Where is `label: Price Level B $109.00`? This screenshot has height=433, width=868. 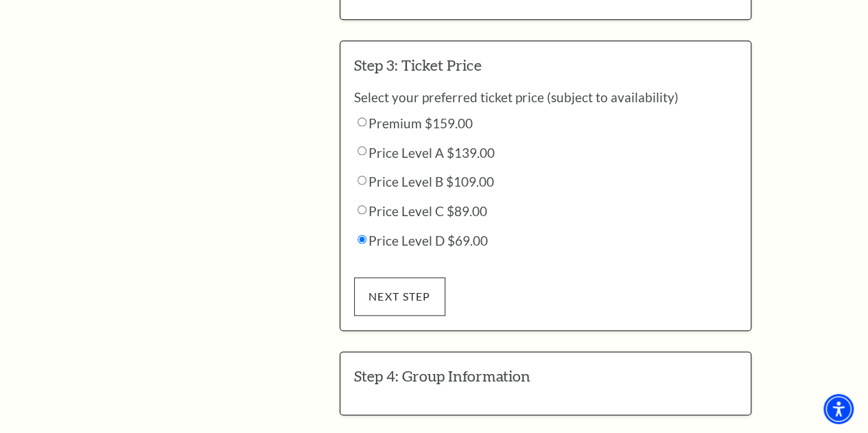
label: Price Level B $109.00 is located at coordinates (424, 181).